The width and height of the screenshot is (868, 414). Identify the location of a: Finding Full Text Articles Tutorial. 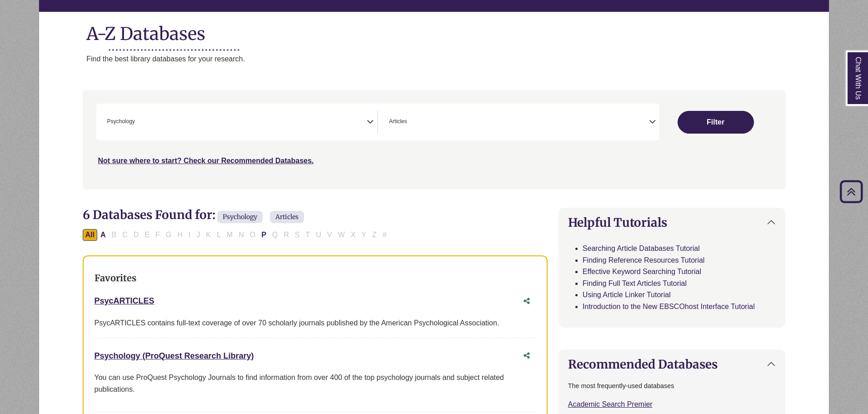
(634, 284).